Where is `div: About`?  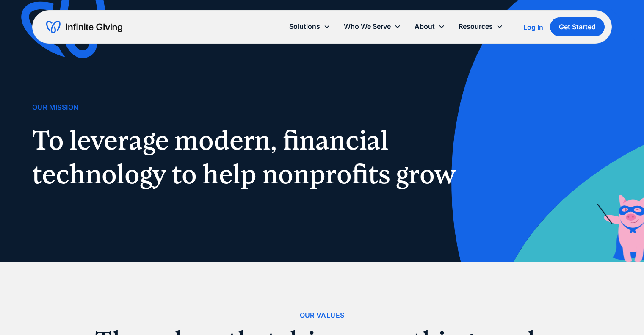 div: About is located at coordinates (425, 26).